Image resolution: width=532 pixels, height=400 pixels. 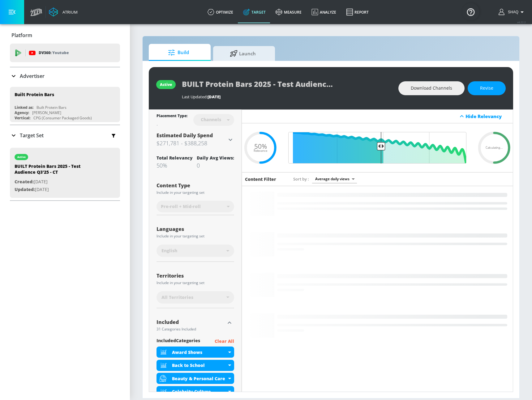 What do you see at coordinates (324, 12) in the screenshot?
I see `a: Analyze` at bounding box center [324, 12].